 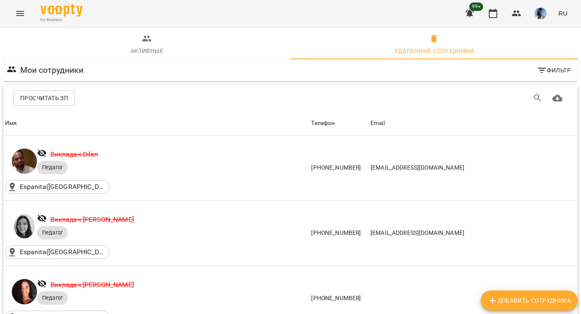 I want to click on h6: Мои сотрудники, so click(x=52, y=70).